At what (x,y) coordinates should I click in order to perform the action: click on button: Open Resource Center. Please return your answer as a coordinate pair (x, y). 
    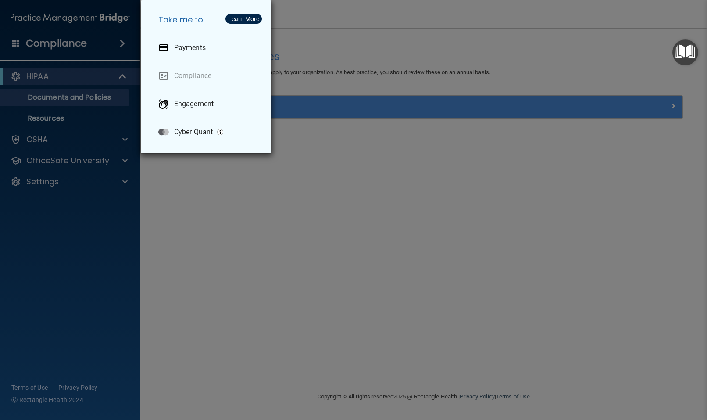
    Looking at the image, I should click on (685, 52).